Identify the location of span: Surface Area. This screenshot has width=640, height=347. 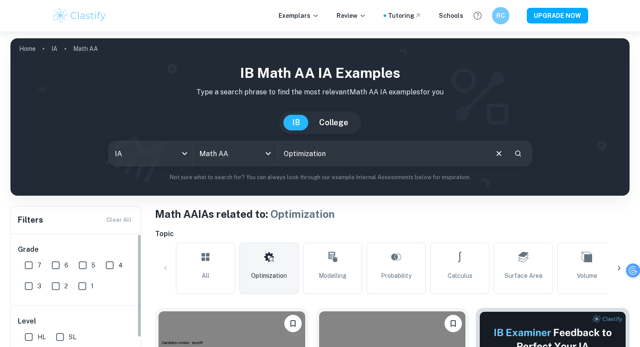
(523, 276).